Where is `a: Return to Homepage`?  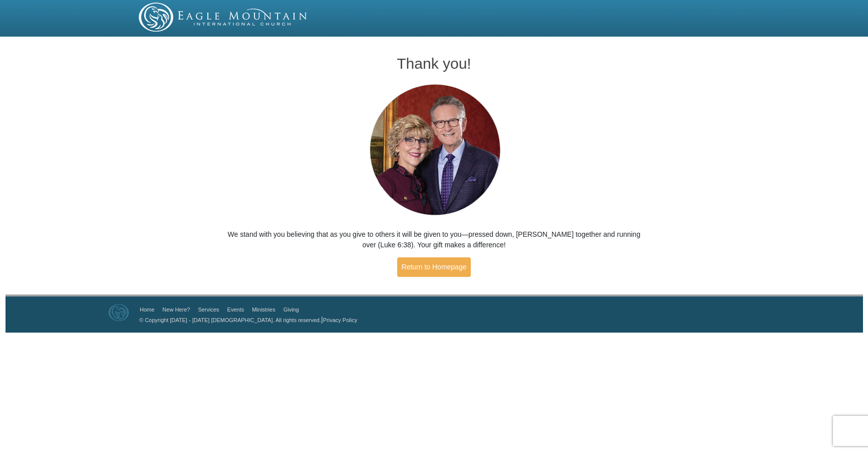
a: Return to Homepage is located at coordinates (434, 266).